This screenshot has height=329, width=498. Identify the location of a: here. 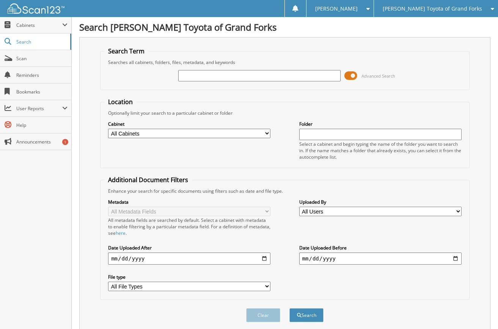
(121, 233).